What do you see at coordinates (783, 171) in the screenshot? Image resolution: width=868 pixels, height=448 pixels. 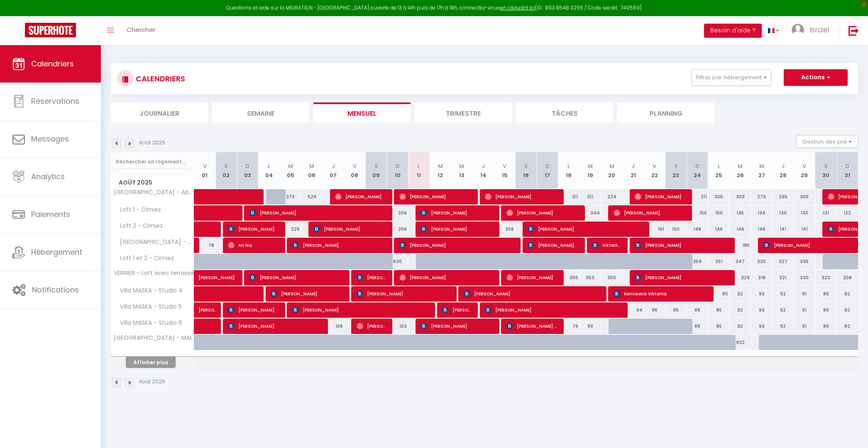 I see `th: 28` at bounding box center [783, 171].